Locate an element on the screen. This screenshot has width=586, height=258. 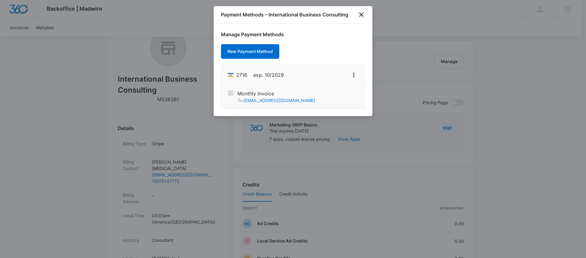
p: To: is located at coordinates (276, 100).